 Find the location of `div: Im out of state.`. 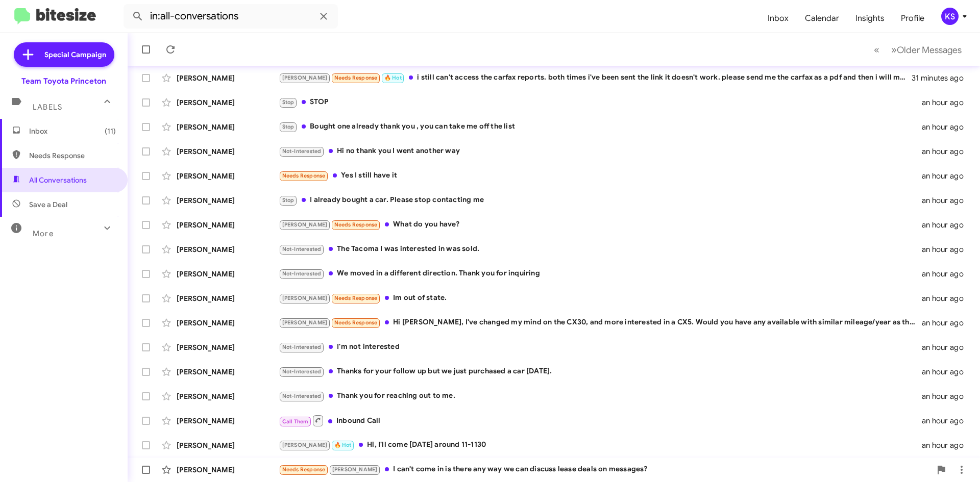

div: Im out of state. is located at coordinates (600, 298).